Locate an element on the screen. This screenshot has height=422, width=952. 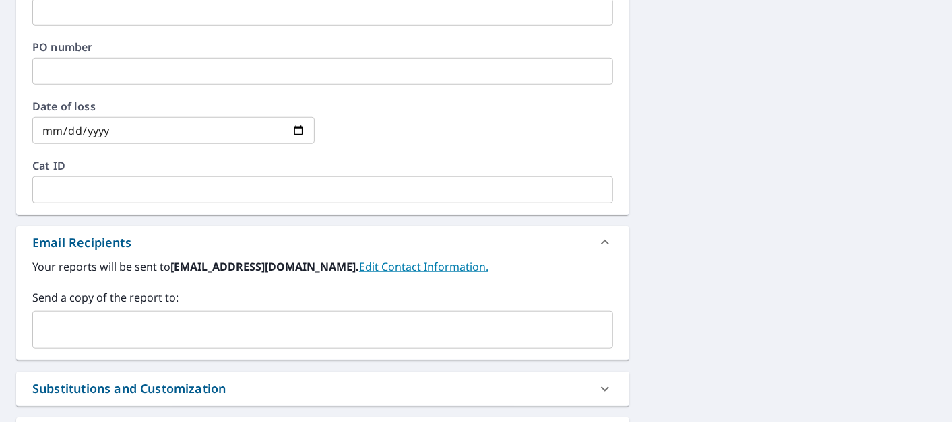
label: Date of loss is located at coordinates (173, 106).